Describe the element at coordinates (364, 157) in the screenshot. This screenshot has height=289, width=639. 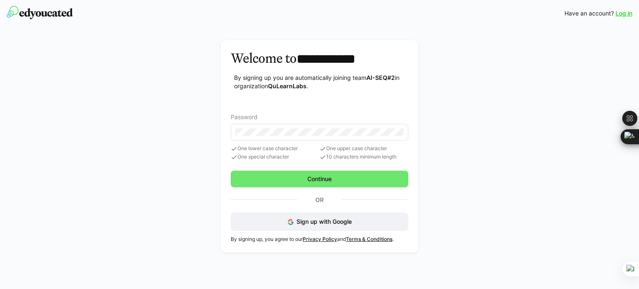
I see `span: 10 characters minimum length` at that location.